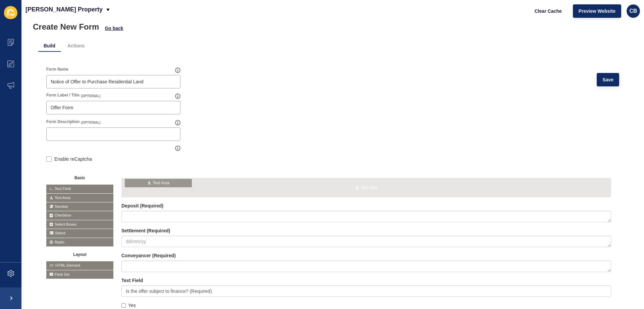 This screenshot has height=309, width=644. What do you see at coordinates (549, 11) in the screenshot?
I see `span: Clear Cache` at bounding box center [549, 11].